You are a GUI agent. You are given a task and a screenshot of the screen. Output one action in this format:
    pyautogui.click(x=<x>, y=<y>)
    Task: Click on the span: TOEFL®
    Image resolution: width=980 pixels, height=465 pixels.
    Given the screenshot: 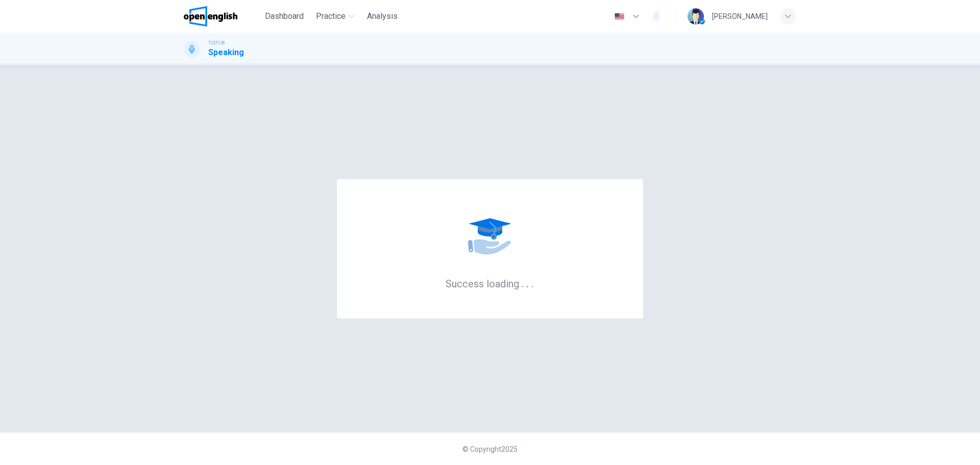 What is the action you would take?
    pyautogui.click(x=217, y=43)
    